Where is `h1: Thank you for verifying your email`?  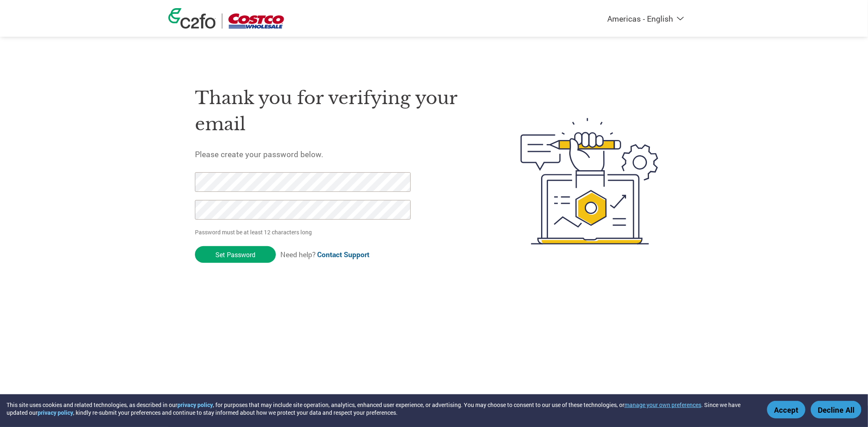 h1: Thank you for verifying your email is located at coordinates (339, 111).